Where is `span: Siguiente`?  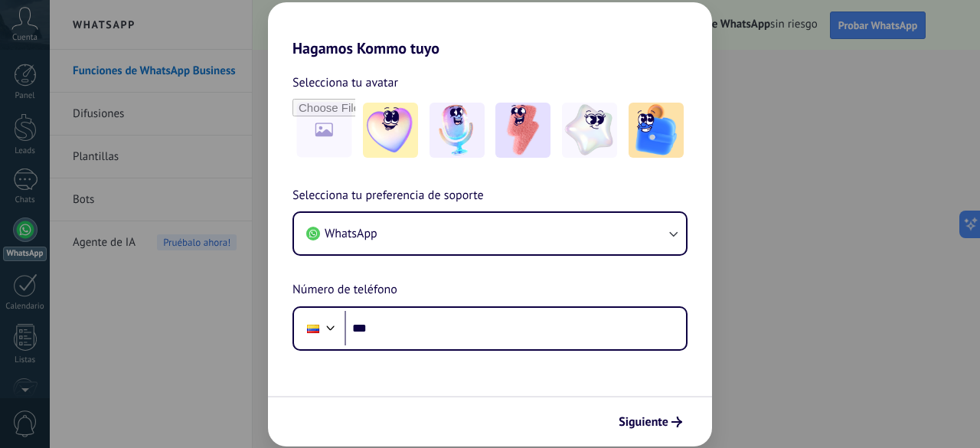 span: Siguiente is located at coordinates (644, 422).